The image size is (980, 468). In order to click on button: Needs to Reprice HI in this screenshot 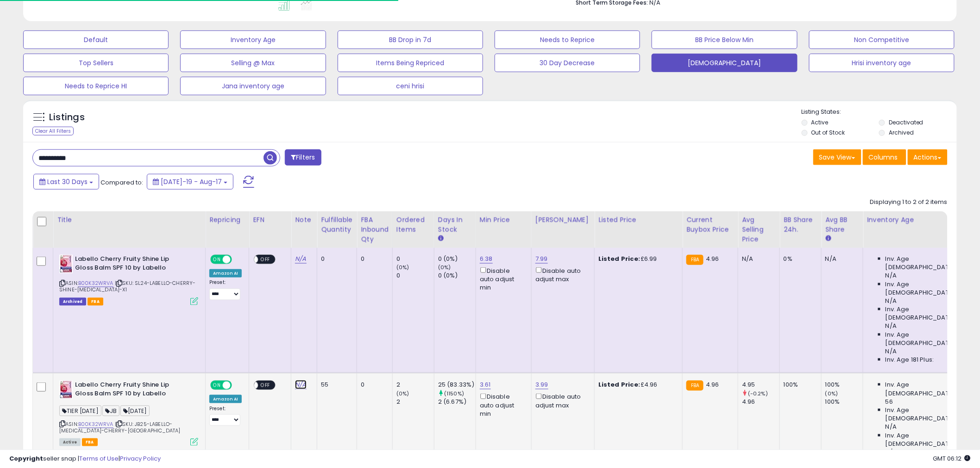, I will do `click(96, 86)`.